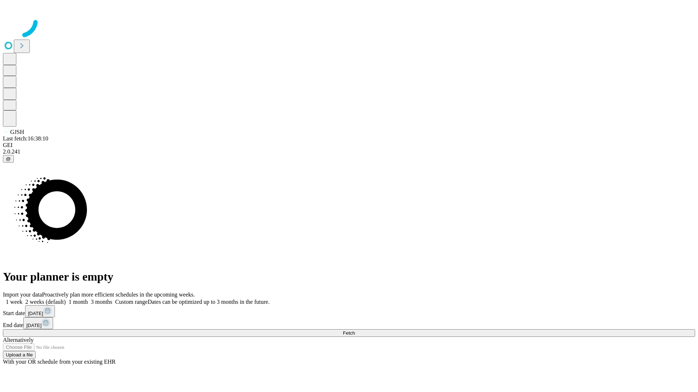 Image resolution: width=698 pixels, height=392 pixels. I want to click on span: 1 week, so click(14, 302).